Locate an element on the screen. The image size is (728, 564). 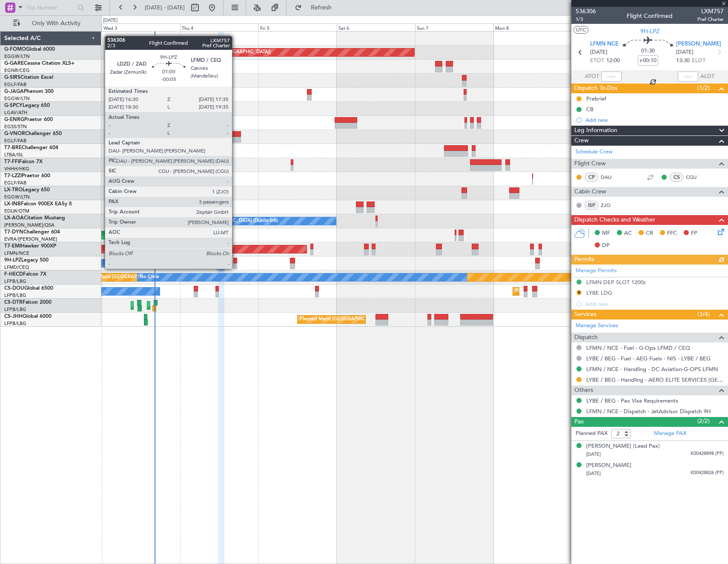
button: Refresh is located at coordinates (317, 8).